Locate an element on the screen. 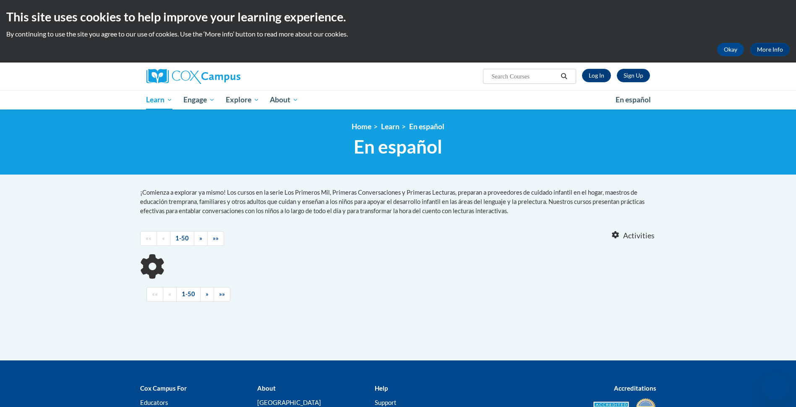 Image resolution: width=796 pixels, height=407 pixels. img: Cox Campus is located at coordinates (193, 76).